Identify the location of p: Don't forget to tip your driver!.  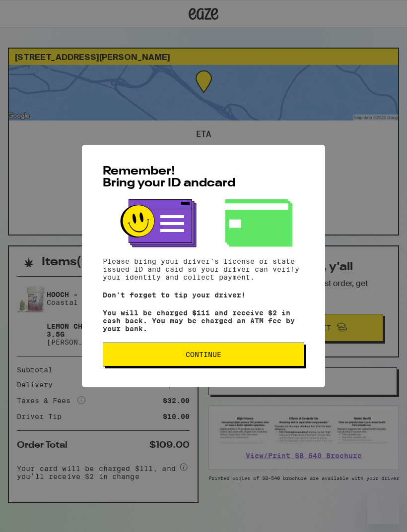
(204, 295).